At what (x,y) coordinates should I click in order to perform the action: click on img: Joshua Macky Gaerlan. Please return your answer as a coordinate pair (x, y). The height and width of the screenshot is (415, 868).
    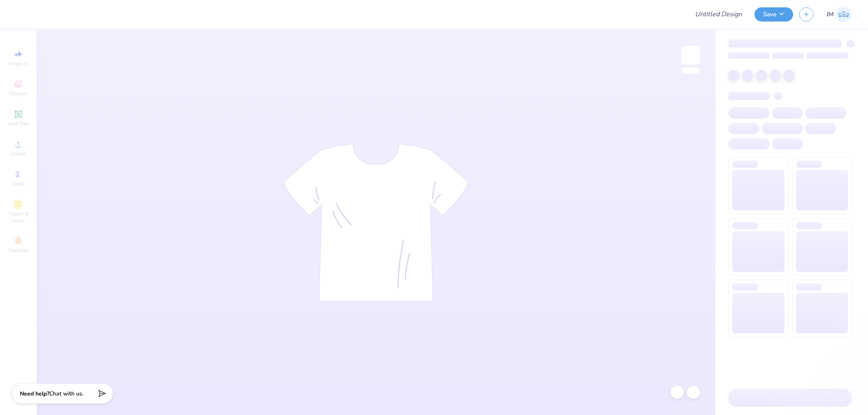
    Looking at the image, I should click on (844, 14).